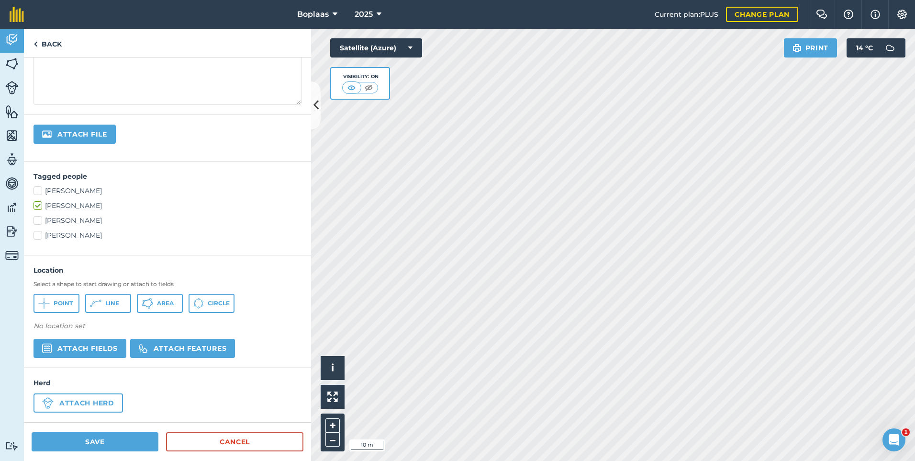  I want to click on button: Attach herd, so click(78, 403).